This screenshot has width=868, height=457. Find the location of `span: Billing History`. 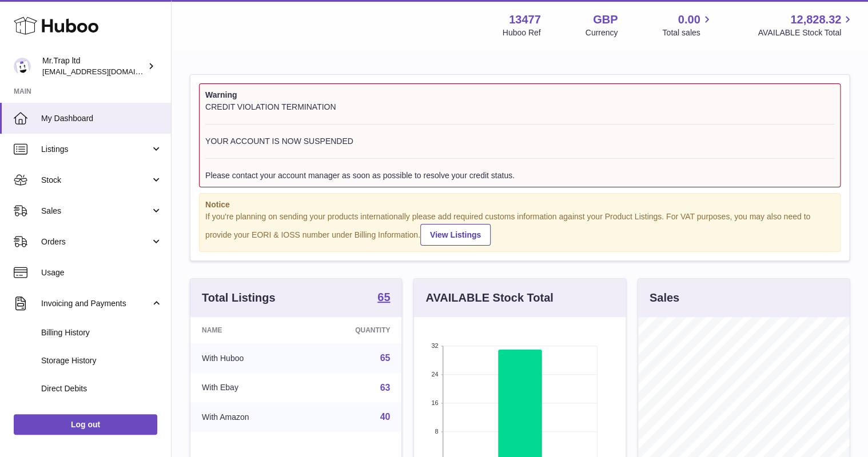

span: Billing History is located at coordinates (101, 333).